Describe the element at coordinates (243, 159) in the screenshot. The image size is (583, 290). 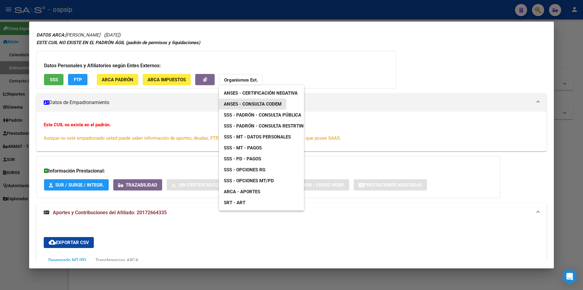
I see `span: SSS - PD - Pagos` at that location.